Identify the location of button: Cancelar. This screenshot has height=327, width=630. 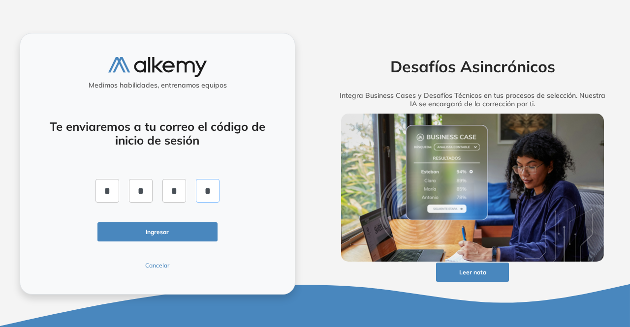
(158, 266).